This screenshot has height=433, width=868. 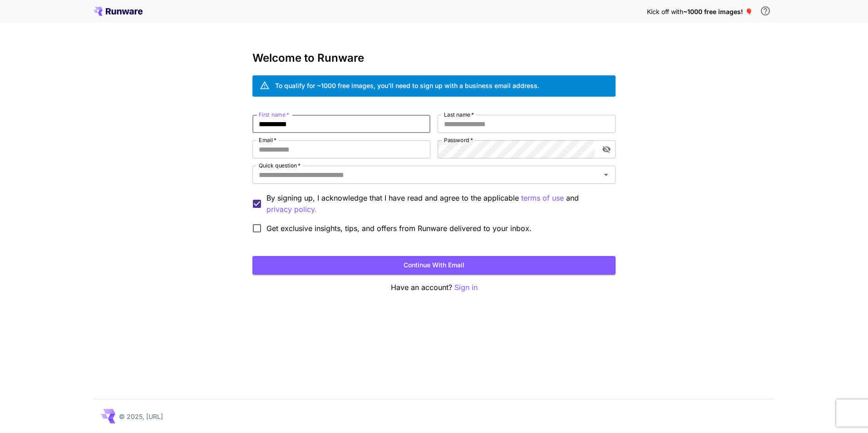 What do you see at coordinates (437, 204) in the screenshot?
I see `p: By signing up, I acknowledge that I have read and agree to the applicable and` at bounding box center [437, 204].